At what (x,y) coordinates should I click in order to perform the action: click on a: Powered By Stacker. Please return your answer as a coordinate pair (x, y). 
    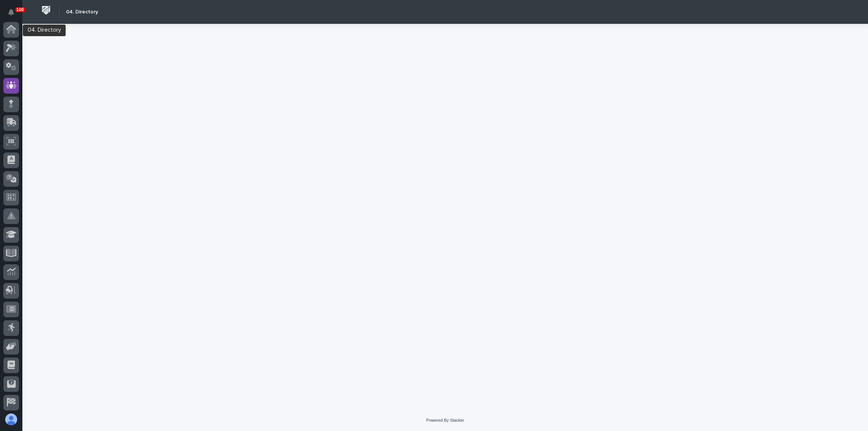
    Looking at the image, I should click on (445, 420).